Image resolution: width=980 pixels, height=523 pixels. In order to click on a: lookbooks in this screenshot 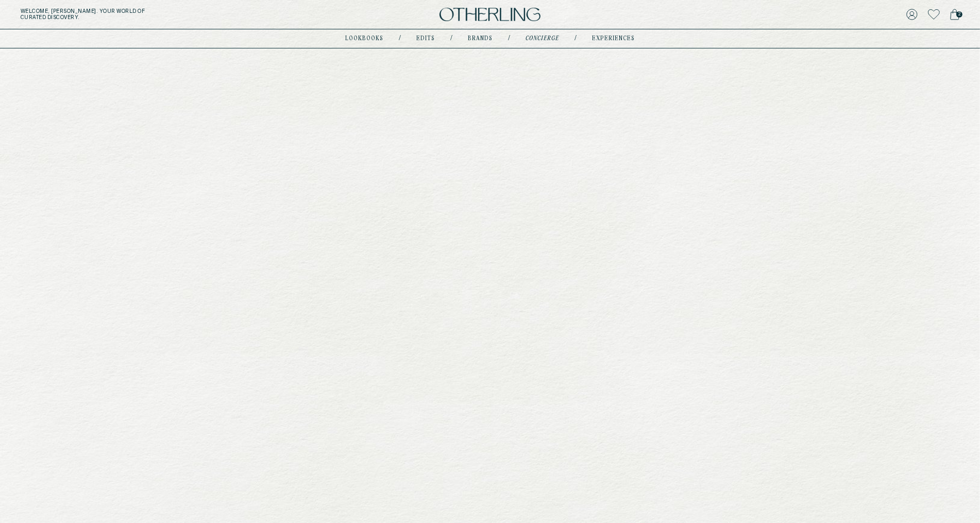, I will do `click(364, 39)`.